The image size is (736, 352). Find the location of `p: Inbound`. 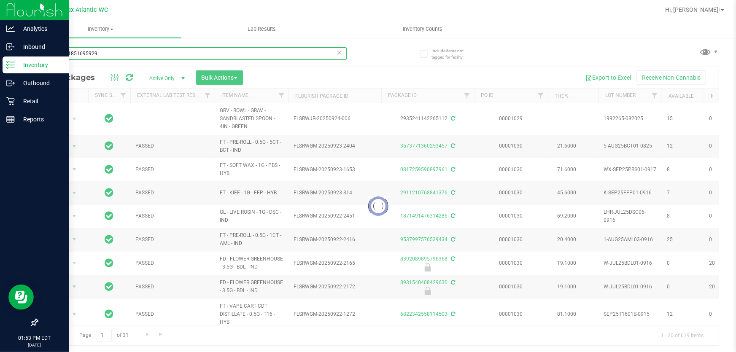

p: Inbound is located at coordinates (40, 47).